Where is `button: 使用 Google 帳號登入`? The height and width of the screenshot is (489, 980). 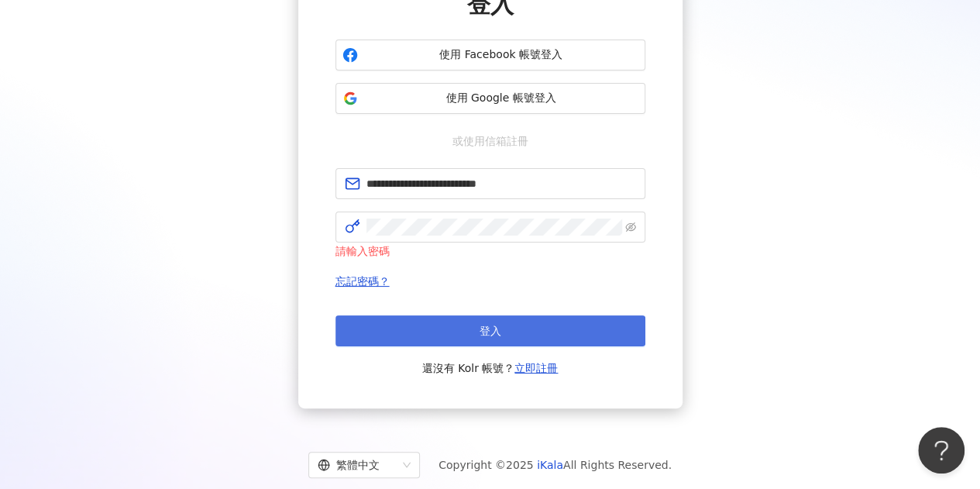 button: 使用 Google 帳號登入 is located at coordinates (490, 98).